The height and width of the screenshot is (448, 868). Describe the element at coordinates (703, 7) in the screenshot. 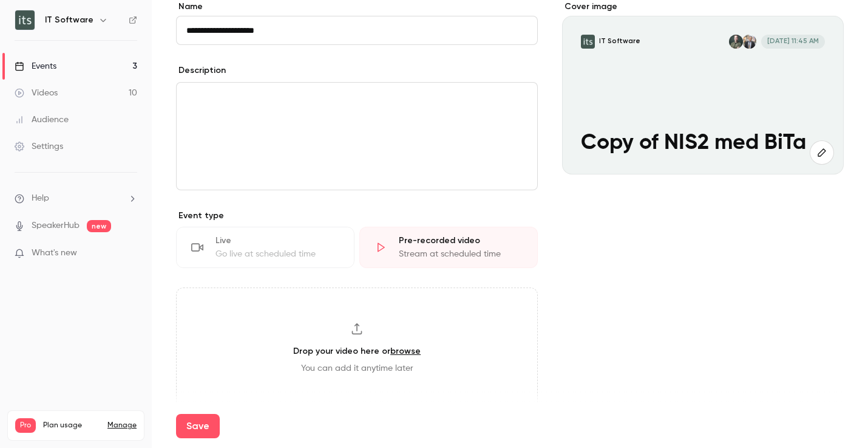

I see `label: Cover image` at that location.